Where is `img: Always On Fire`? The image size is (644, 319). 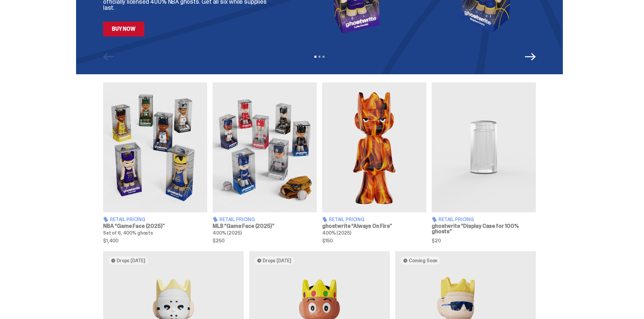 img: Always On Fire is located at coordinates (374, 148).